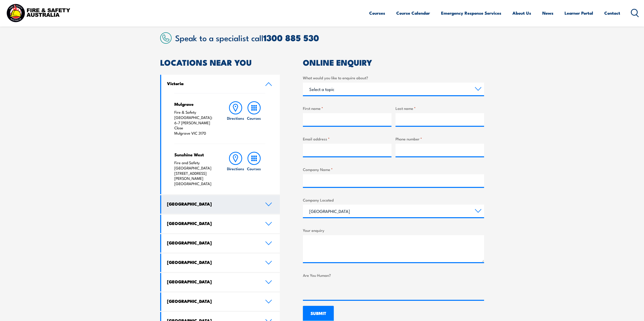  I want to click on a: About Us, so click(522, 13).